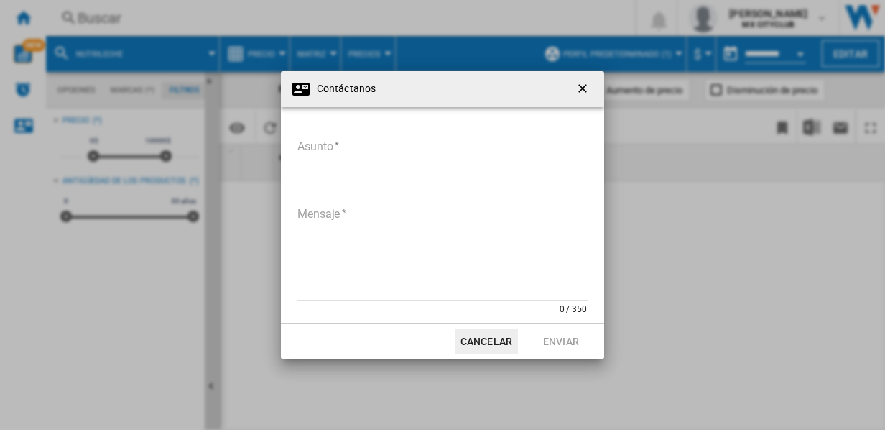  I want to click on h4: Contáctanos, so click(343, 89).